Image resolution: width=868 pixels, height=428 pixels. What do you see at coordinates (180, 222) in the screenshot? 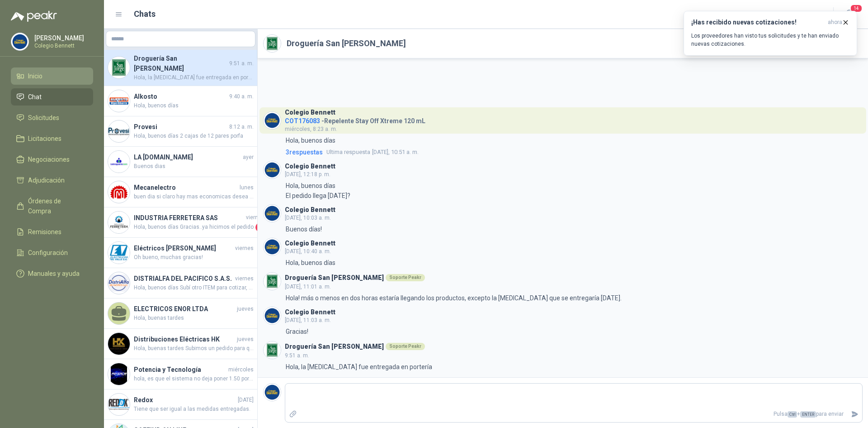
I see `a: Company LogoINDUSTRIA FERRETERA SASviernesHola, buenos días Gracias..ya hicimos el pedido1` at bounding box center [180, 222].